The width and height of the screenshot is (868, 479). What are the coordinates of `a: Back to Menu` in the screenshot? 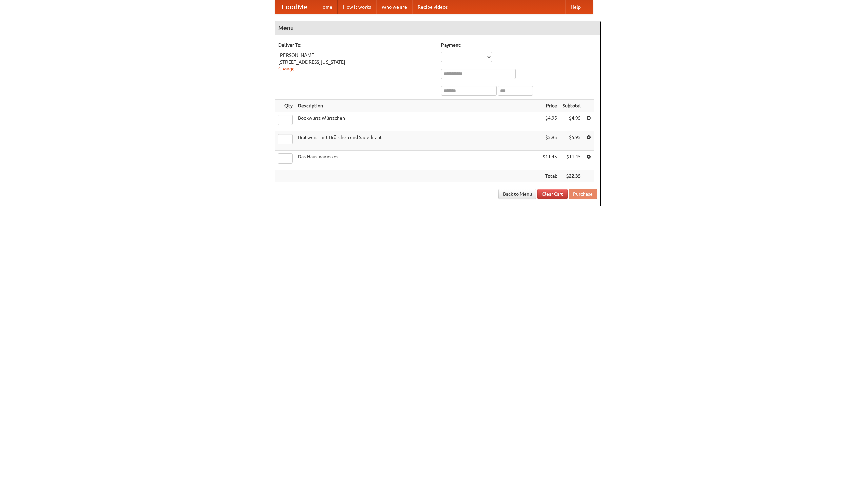 It's located at (517, 194).